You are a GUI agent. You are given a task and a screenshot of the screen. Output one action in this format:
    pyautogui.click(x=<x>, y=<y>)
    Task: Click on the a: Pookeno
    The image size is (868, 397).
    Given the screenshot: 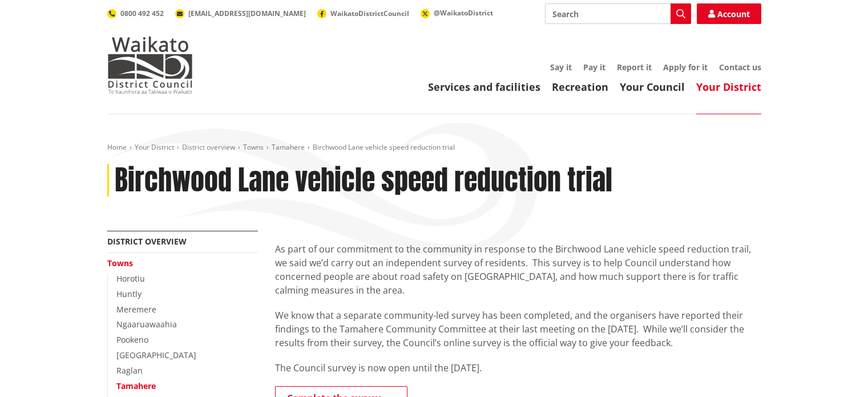 What is the action you would take?
    pyautogui.click(x=132, y=339)
    